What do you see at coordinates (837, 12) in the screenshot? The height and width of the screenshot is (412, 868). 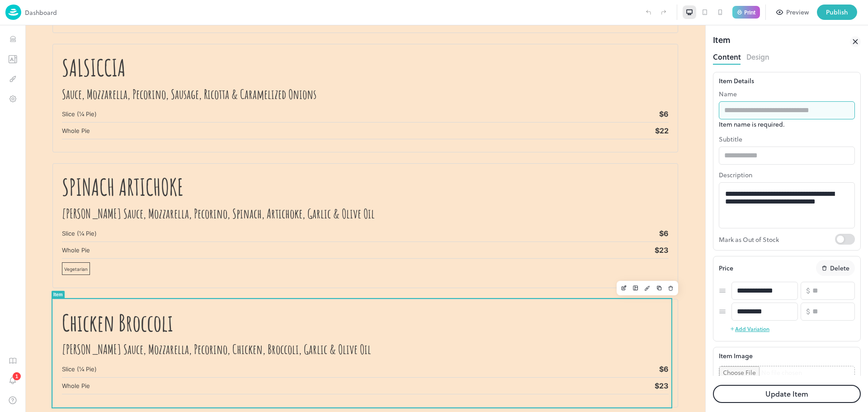 I see `button: Publish` at bounding box center [837, 12].